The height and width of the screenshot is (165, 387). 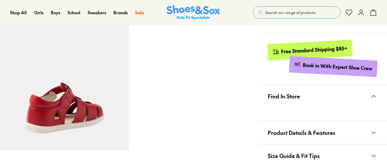 What do you see at coordinates (193, 12) in the screenshot?
I see `a: Shoes & Sox` at bounding box center [193, 12].